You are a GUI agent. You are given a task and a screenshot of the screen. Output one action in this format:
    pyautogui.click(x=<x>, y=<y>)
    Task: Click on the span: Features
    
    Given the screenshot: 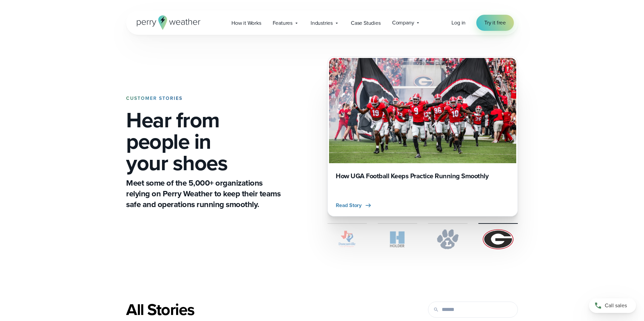 What is the action you would take?
    pyautogui.click(x=282, y=23)
    